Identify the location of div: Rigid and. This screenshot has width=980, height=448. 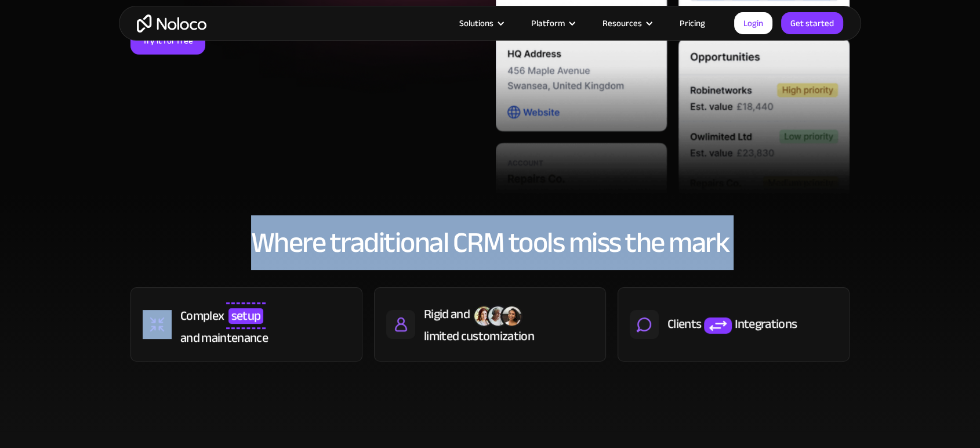
(447, 314).